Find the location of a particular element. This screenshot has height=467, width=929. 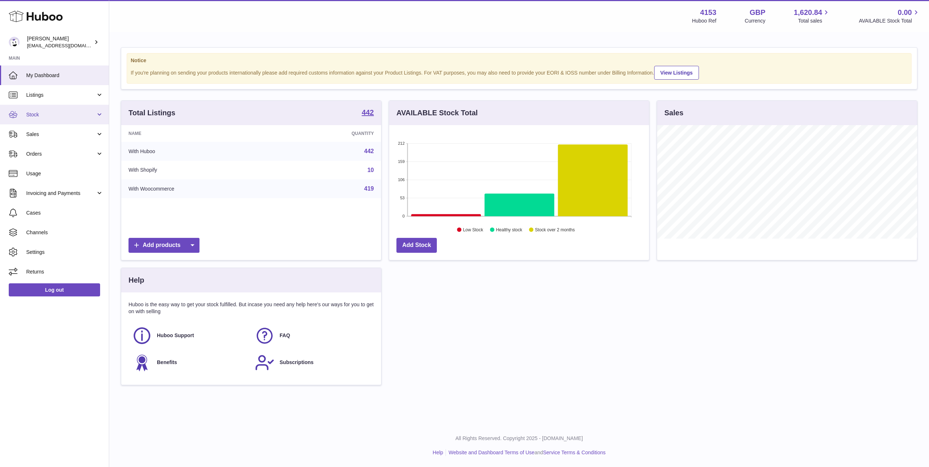

h3: Sales is located at coordinates (674, 113).